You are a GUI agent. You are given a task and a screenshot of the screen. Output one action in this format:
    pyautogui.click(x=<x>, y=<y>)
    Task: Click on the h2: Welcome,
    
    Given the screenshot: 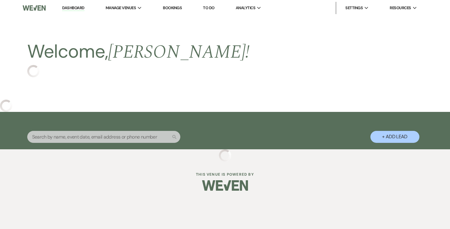 What is the action you would take?
    pyautogui.click(x=138, y=52)
    